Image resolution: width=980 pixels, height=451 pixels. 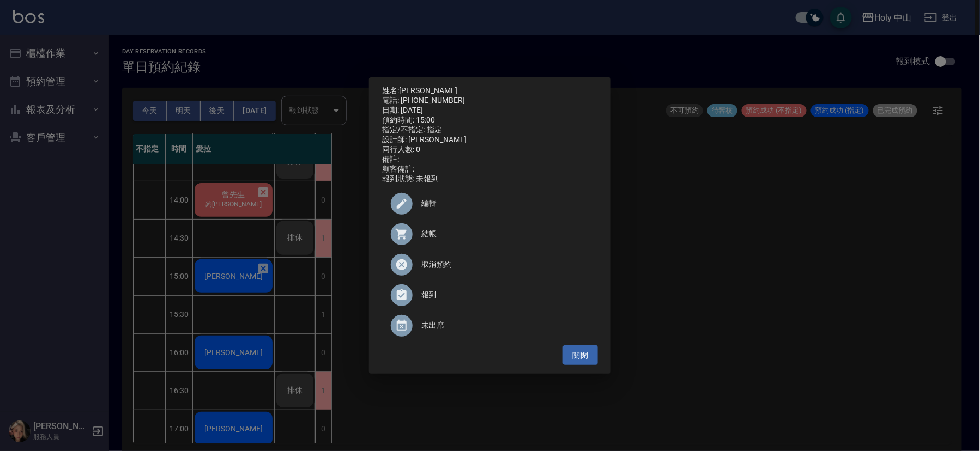 I want to click on div: 未出席, so click(x=490, y=326).